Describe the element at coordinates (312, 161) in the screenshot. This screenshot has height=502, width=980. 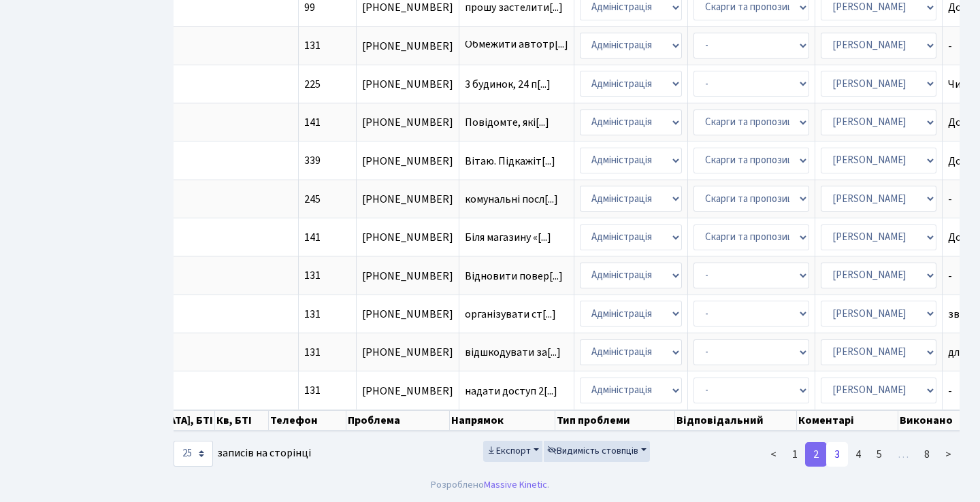
I see `span: 339` at that location.